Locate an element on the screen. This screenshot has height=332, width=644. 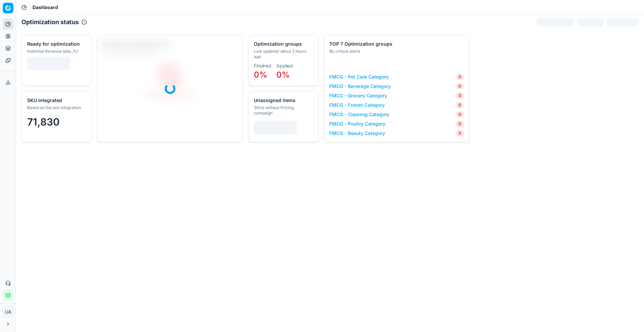
dt: Applied is located at coordinates (285, 66).